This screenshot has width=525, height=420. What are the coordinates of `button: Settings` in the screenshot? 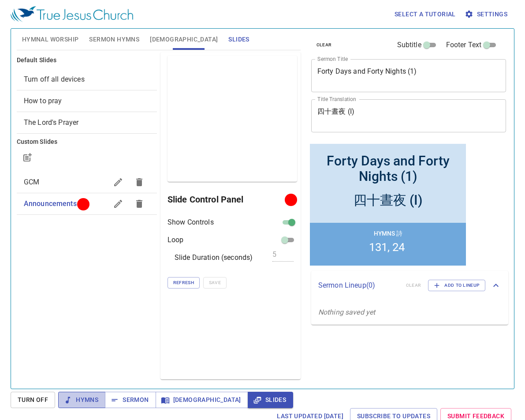 It's located at (487, 14).